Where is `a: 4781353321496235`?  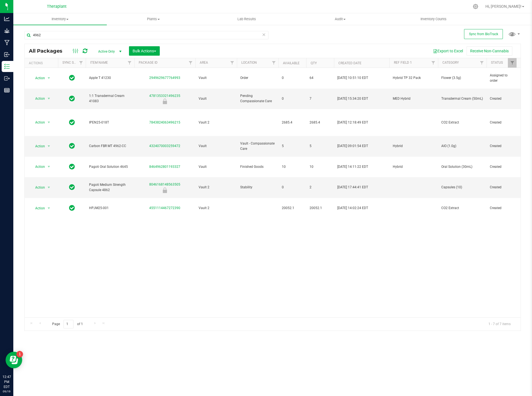
a: 4781353321496235 is located at coordinates (165, 96).